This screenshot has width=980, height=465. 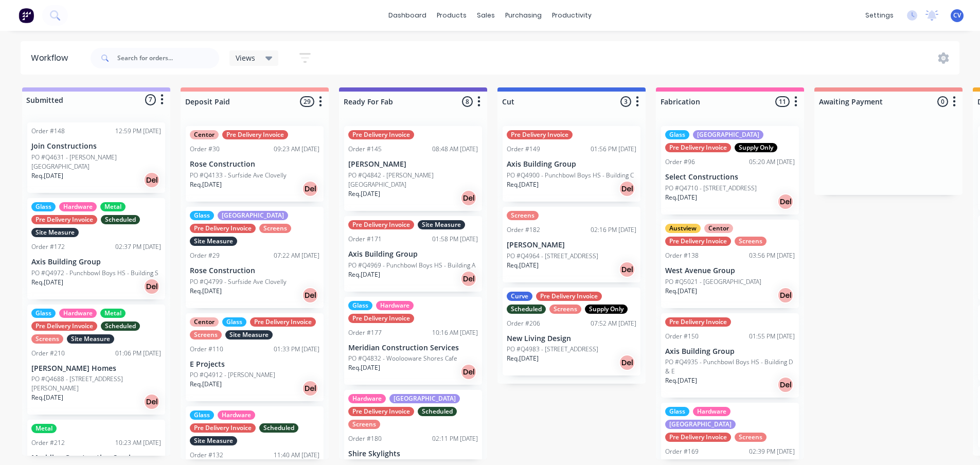 I want to click on div: Scheduled, so click(x=120, y=220).